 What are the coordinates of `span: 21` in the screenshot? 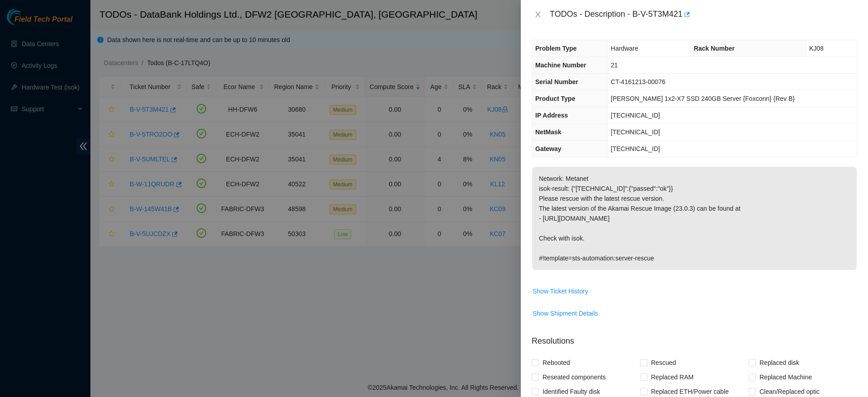 It's located at (615, 65).